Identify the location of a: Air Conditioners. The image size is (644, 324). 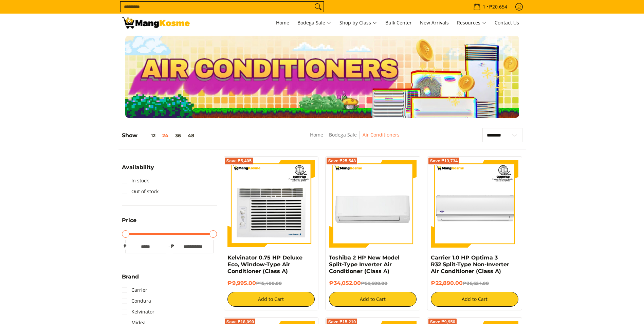
(381, 134).